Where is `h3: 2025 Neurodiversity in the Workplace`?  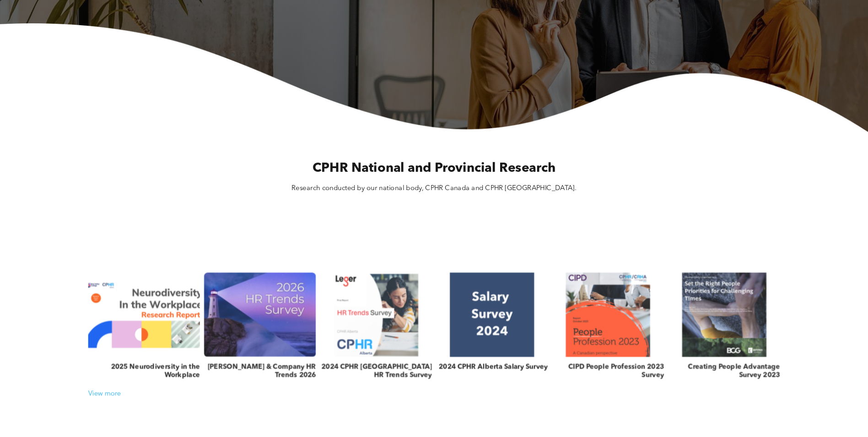 h3: 2025 Neurodiversity in the Workplace is located at coordinates (144, 371).